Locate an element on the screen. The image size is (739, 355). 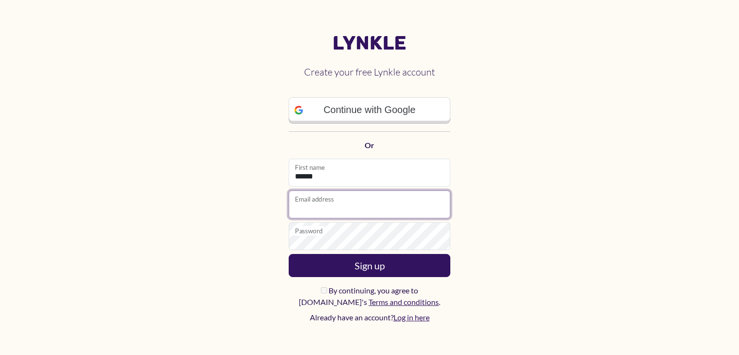
a: Lynkle is located at coordinates (369, 43).